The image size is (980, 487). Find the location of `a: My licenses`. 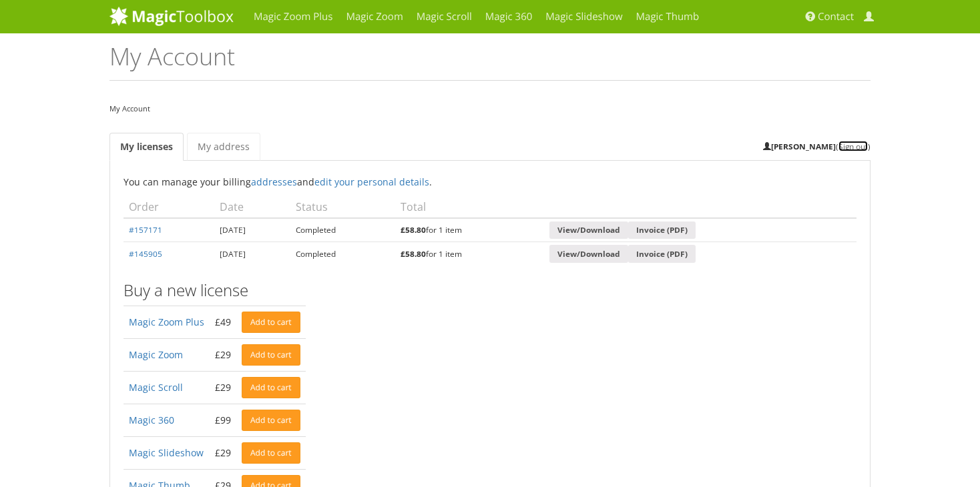

a: My licenses is located at coordinates (146, 146).